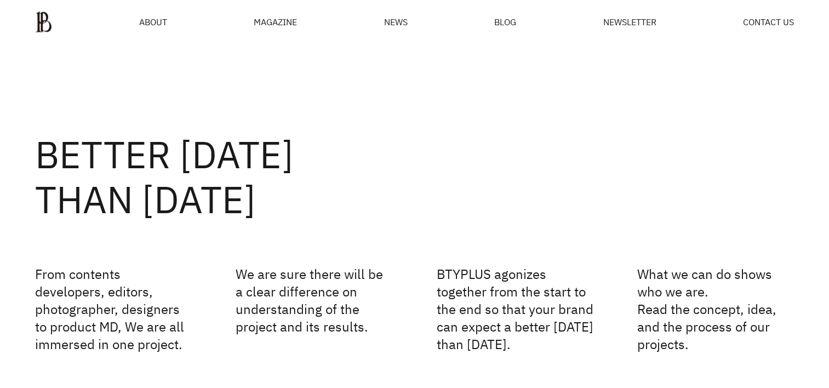 Image resolution: width=829 pixels, height=388 pixels. Describe the element at coordinates (716, 309) in the screenshot. I see `p: What we can do shows who we are. Read the concept, idea, and the process of our projects.` at that location.